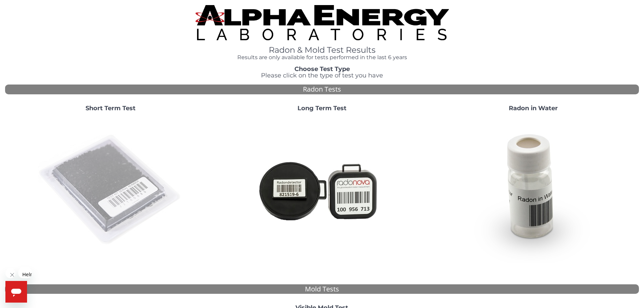 Image resolution: width=644 pixels, height=308 pixels. Describe the element at coordinates (322, 289) in the screenshot. I see `div: Mold Tests` at that location.